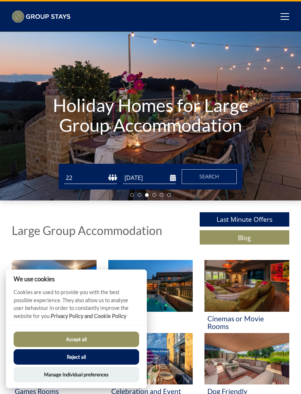  Describe the element at coordinates (245, 237) in the screenshot. I see `a: Blog` at that location.